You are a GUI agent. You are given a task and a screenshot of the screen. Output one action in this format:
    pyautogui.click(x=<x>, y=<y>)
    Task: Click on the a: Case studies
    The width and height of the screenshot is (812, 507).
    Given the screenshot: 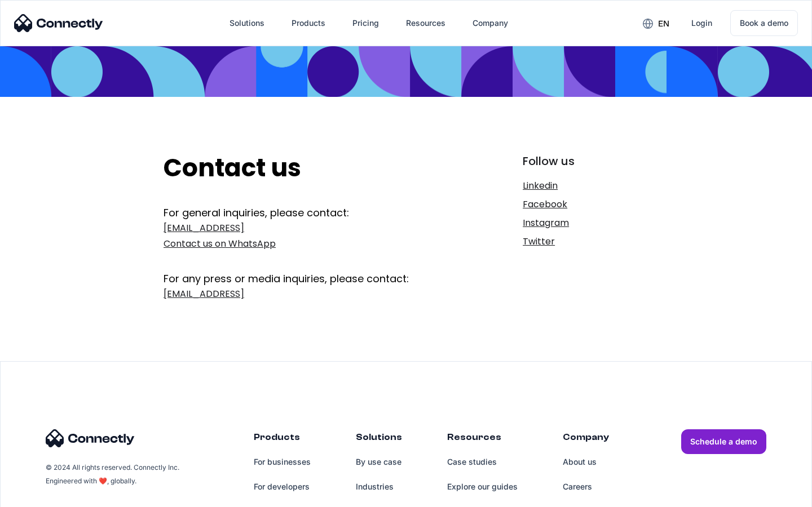 What is the action you would take?
    pyautogui.click(x=482, y=462)
    